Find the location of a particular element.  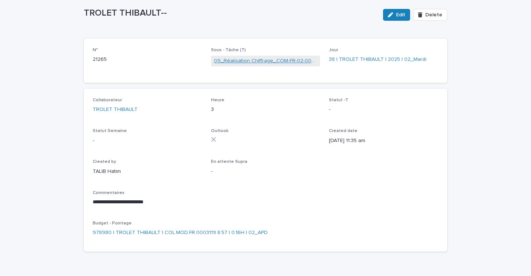

span: Sous - Tâche (T) is located at coordinates (228, 50).